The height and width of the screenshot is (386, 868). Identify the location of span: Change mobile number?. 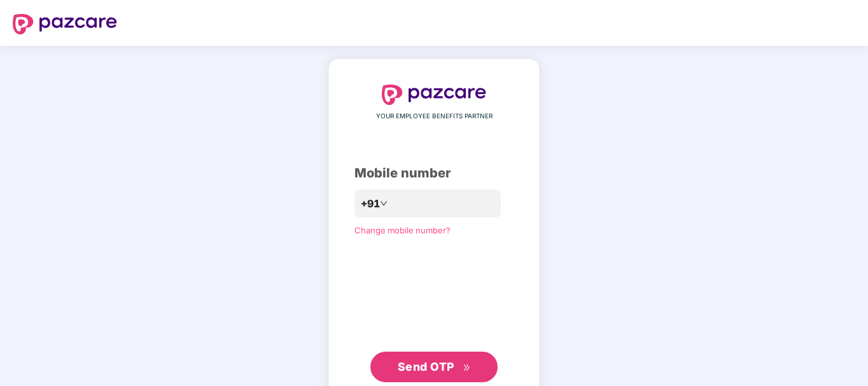
(402, 230).